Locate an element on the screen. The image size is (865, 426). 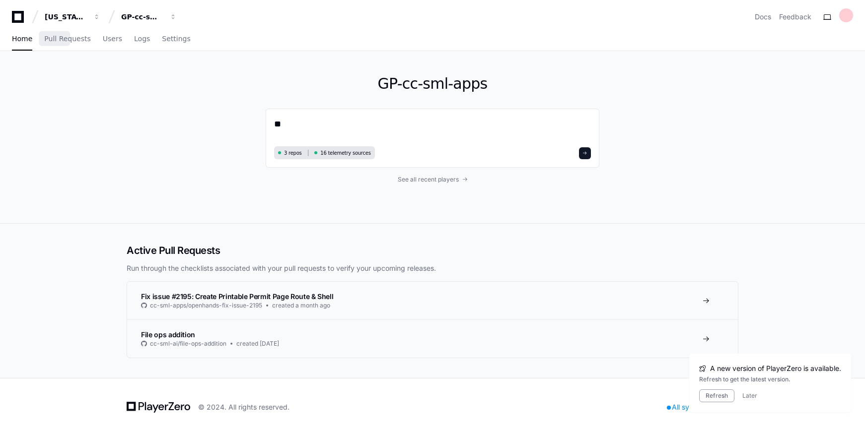
span: cc-sml-ai/file-ops-addition is located at coordinates (188, 344).